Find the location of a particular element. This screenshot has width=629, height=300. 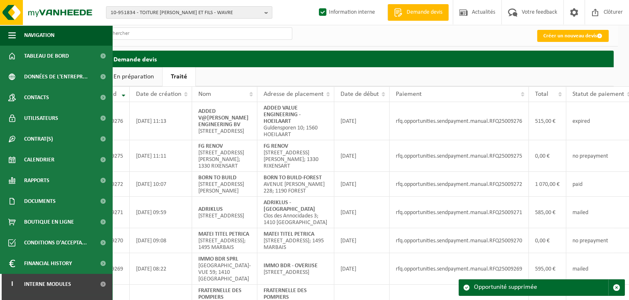

td: rfq.opportunities.sendpayment.manual.RFQ25009270 is located at coordinates (459, 241).